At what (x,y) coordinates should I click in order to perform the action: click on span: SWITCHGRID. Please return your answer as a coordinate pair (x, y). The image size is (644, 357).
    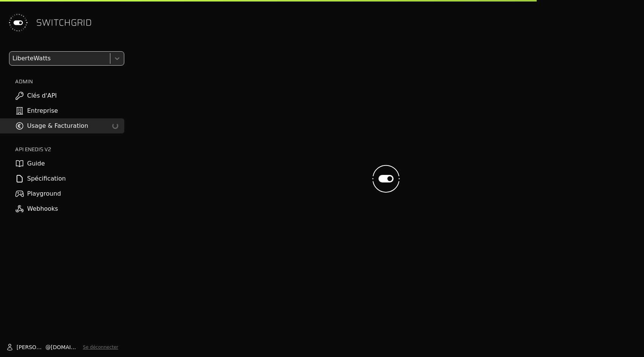
    Looking at the image, I should click on (64, 23).